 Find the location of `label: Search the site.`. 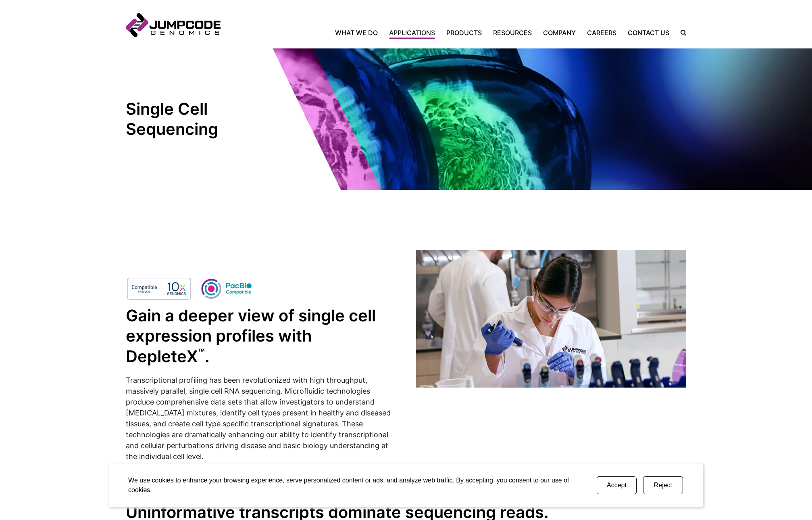

label: Search the site. is located at coordinates (681, 33).